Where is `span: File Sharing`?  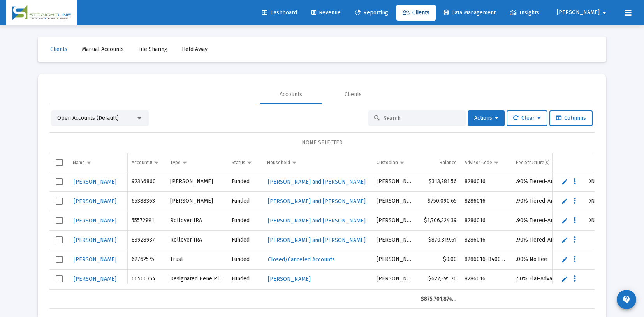
span: File Sharing is located at coordinates (153, 49).